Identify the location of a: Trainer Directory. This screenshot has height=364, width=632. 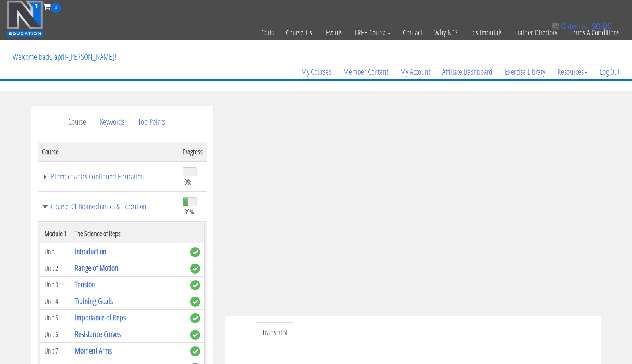
(536, 33).